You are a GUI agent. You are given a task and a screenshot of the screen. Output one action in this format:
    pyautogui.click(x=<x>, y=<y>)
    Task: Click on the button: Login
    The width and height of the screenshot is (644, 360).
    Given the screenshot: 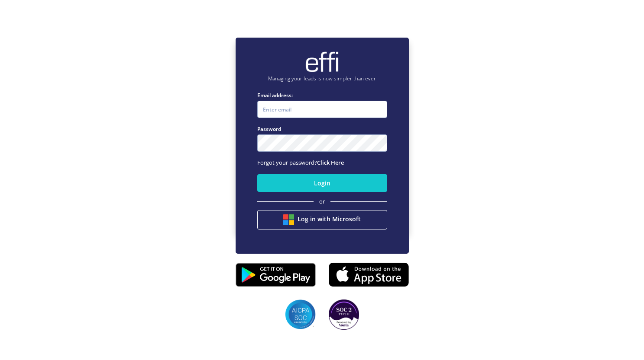 What is the action you would take?
    pyautogui.click(x=322, y=183)
    